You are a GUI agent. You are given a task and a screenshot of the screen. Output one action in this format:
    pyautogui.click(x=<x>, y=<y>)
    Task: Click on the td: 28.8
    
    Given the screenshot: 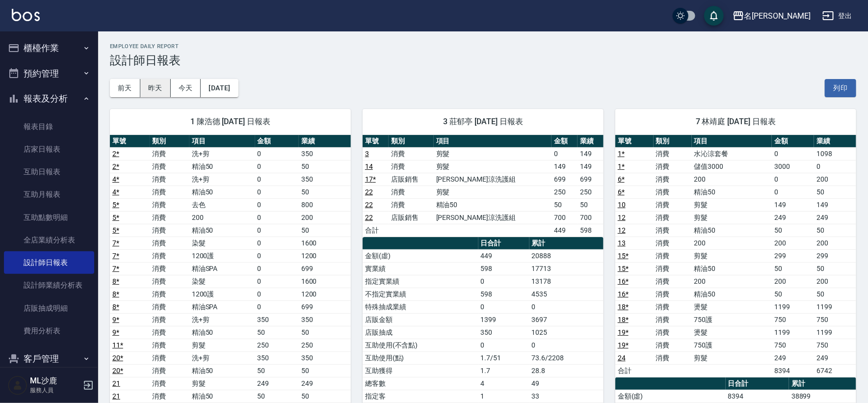 What is the action you would take?
    pyautogui.click(x=567, y=371)
    